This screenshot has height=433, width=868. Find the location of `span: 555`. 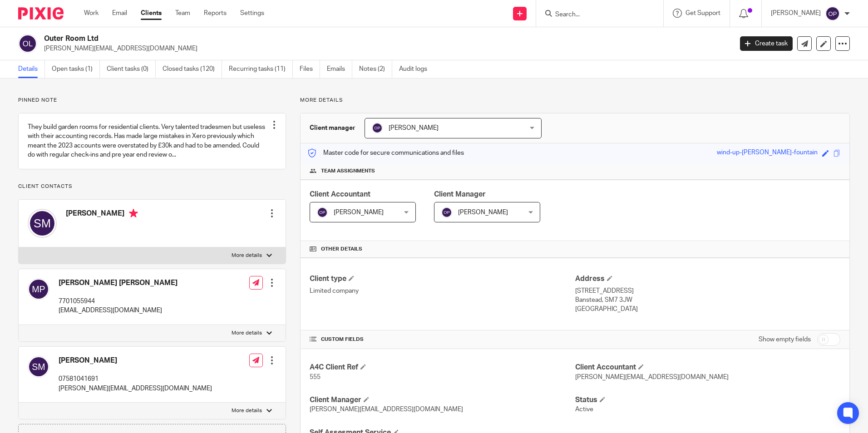

span: 555 is located at coordinates (315, 378).